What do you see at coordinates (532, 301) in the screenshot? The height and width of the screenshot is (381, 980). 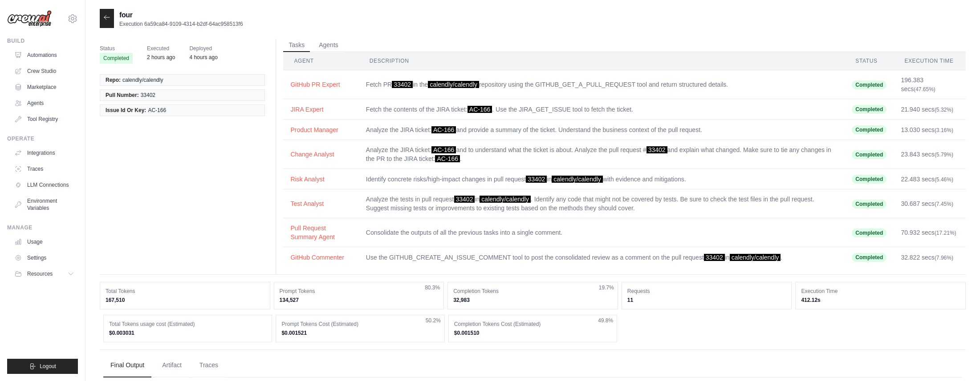 I see `dd: 32,983` at bounding box center [532, 301].